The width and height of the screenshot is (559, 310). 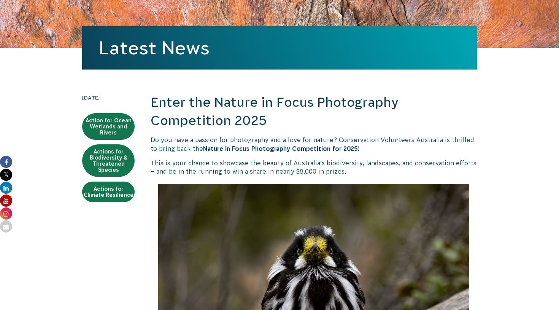 What do you see at coordinates (108, 192) in the screenshot?
I see `a: Actions for Climate Resilience` at bounding box center [108, 192].